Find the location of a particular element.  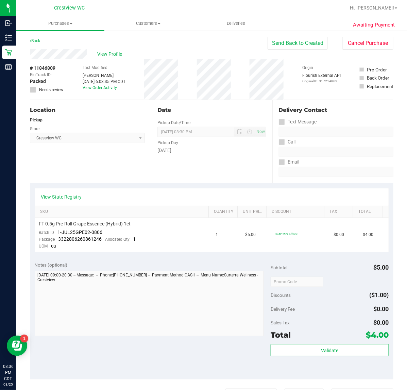

p: 08/25 is located at coordinates (8, 384).